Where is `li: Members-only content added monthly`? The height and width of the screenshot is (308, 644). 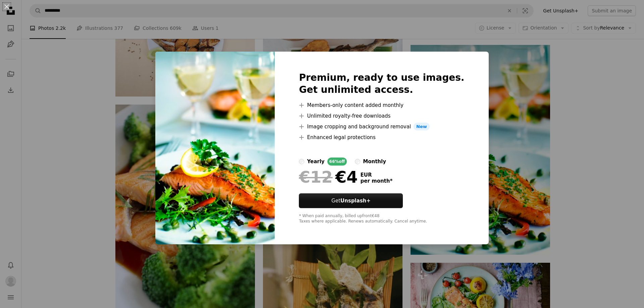
li: Members-only content added monthly is located at coordinates (382, 106).